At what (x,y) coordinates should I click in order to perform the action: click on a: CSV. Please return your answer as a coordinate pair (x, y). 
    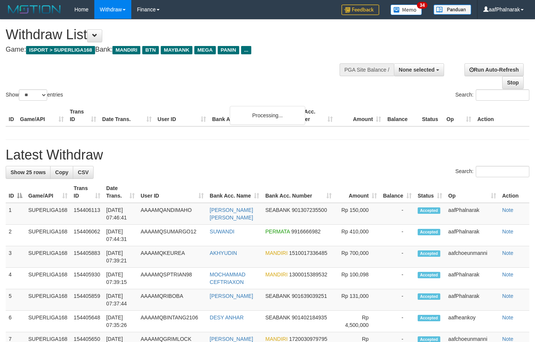
    Looking at the image, I should click on (83, 173).